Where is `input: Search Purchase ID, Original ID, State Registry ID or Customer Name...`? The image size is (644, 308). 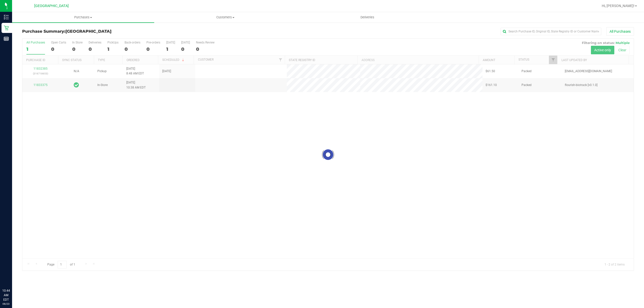 input: Search Purchase ID, Original ID, State Registry ID or Customer Name... is located at coordinates (551, 31).